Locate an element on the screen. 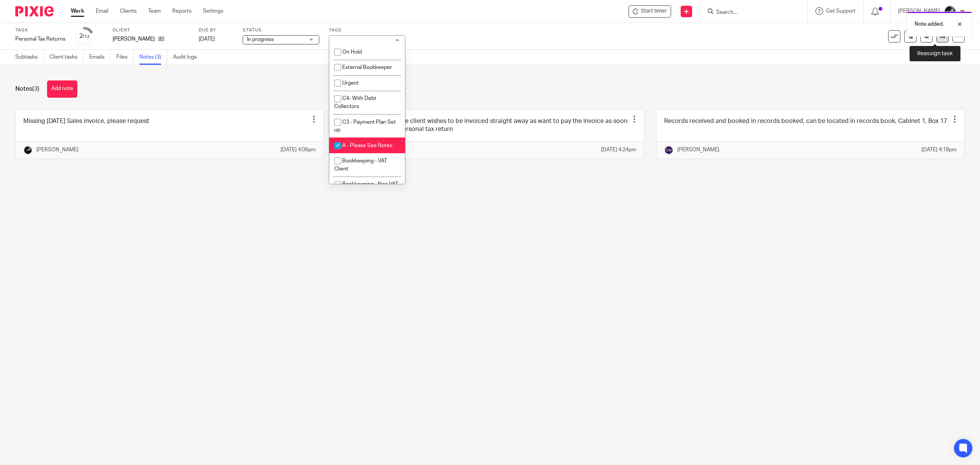  a: Client tasks is located at coordinates (66, 57).